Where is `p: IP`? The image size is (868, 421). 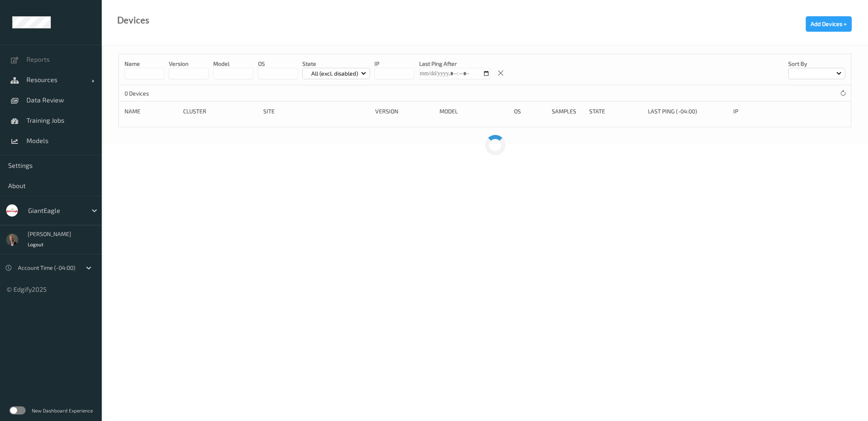 p: IP is located at coordinates (394, 64).